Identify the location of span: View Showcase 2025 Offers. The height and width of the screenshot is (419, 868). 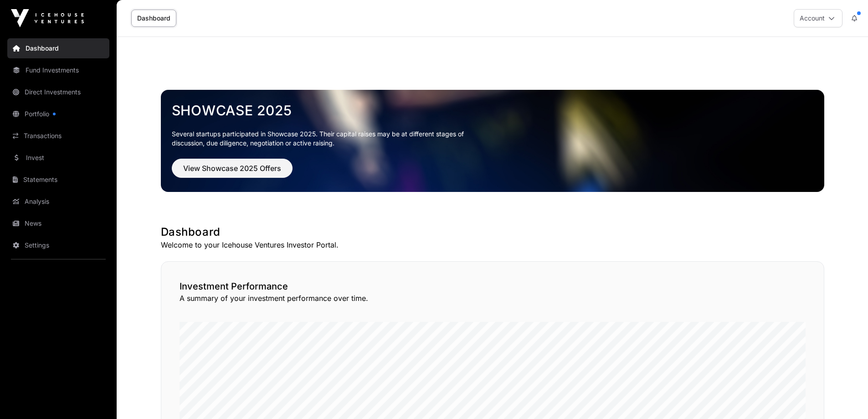
(232, 168).